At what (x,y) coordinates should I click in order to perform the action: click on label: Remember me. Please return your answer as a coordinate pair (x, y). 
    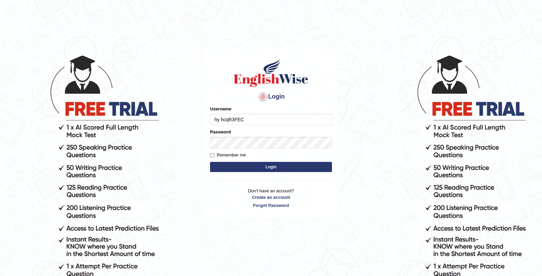
    Looking at the image, I should click on (228, 155).